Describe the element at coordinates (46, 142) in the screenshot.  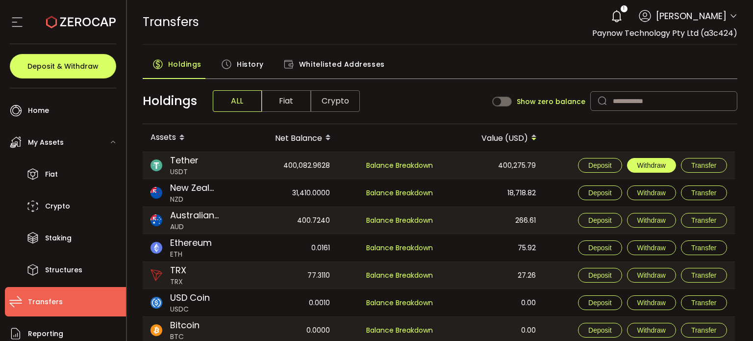
I see `span: My Assets` at that location.